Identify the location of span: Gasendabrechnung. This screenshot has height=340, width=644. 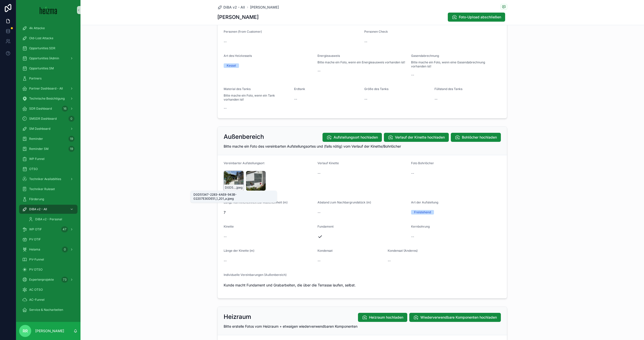
(425, 56).